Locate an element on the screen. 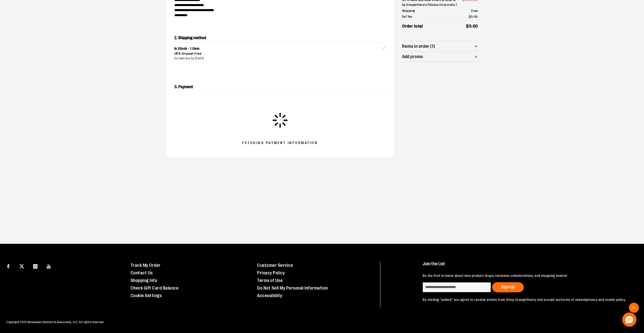 This screenshot has width=644, height=333. span: Sign Up is located at coordinates (508, 287).